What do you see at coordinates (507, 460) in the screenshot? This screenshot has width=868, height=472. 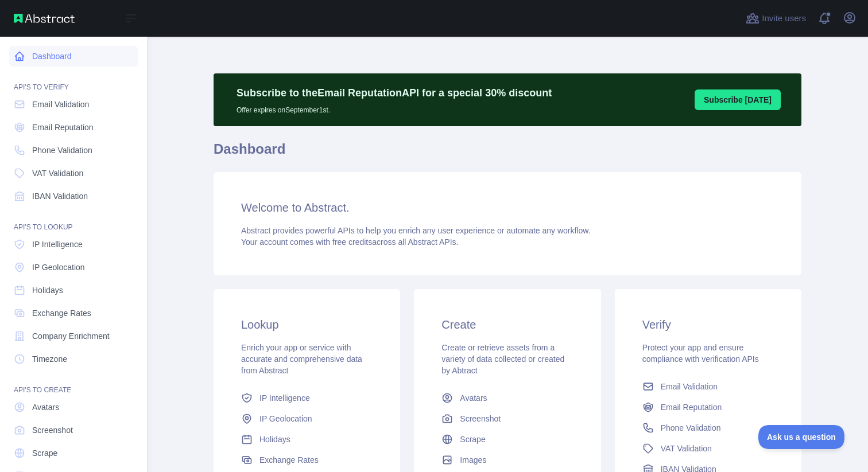 I see `a: Images` at bounding box center [507, 460].